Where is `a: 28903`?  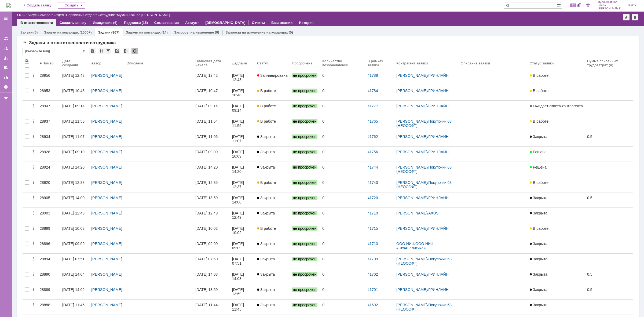
a: 28903 is located at coordinates (49, 215).